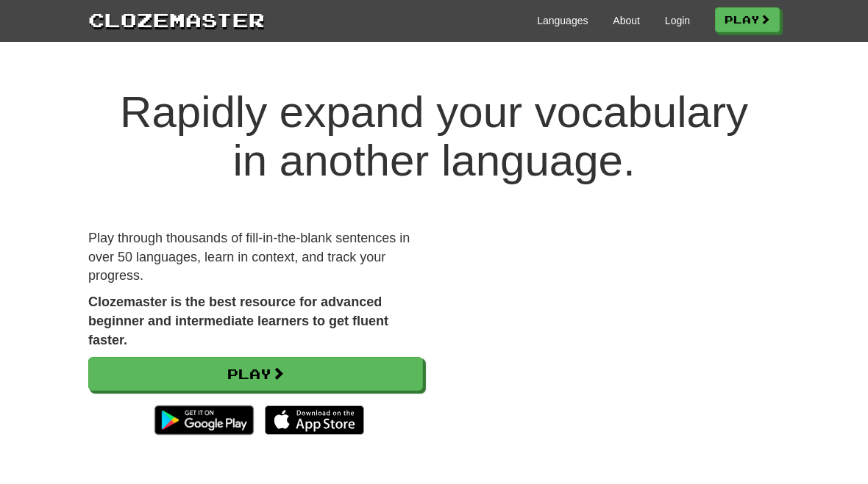  Describe the element at coordinates (314, 420) in the screenshot. I see `img: Download_on_the_App_Store_Badge_US-UK_135x40-25178aeef6eb6b83b96f5f2d004eda3bffbb37122de64afbaef7...` at that location.